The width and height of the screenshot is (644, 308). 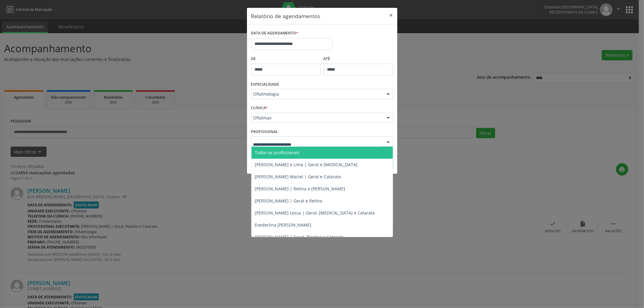 I want to click on span: Oftalmax, so click(x=317, y=118).